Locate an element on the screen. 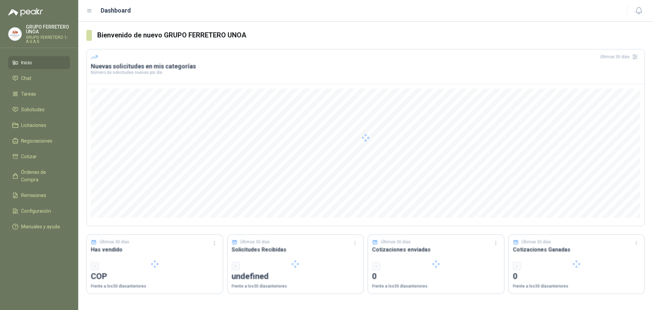  a: Cotizar is located at coordinates (39, 156).